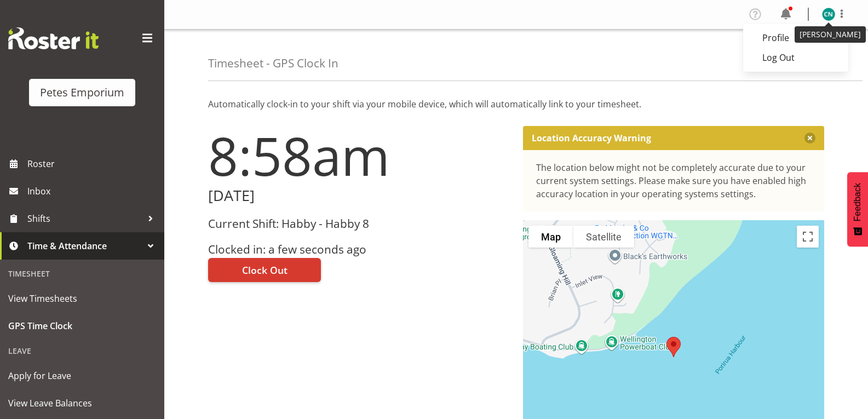 The image size is (868, 419). Describe the element at coordinates (810, 138) in the screenshot. I see `button: Close message` at that location.